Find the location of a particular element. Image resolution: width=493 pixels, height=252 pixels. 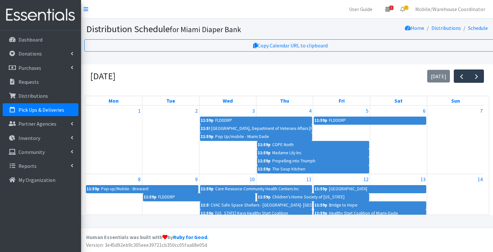

span: 3 is located at coordinates (407, 8).